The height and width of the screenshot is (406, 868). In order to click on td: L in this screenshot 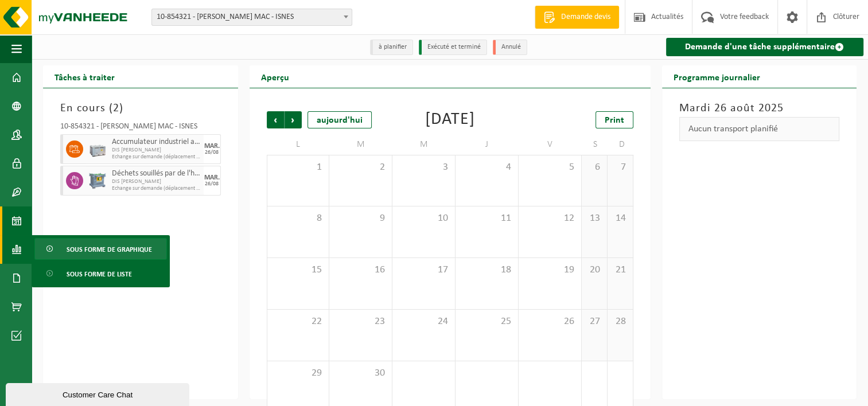, I will do `click(298, 144)`.